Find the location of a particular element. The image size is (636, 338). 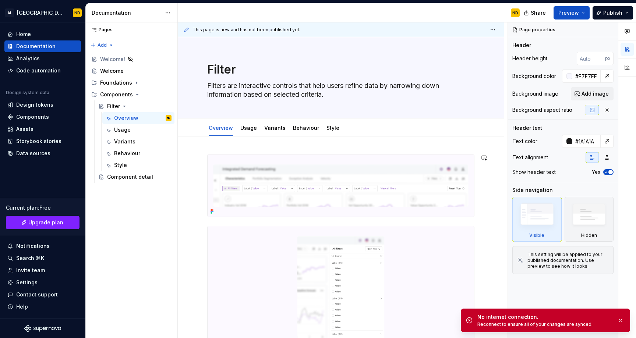

div: Assets is located at coordinates (25, 129).